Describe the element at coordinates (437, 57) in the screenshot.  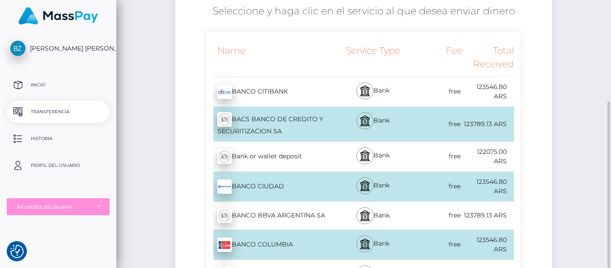
I see `div: Fee` at that location.